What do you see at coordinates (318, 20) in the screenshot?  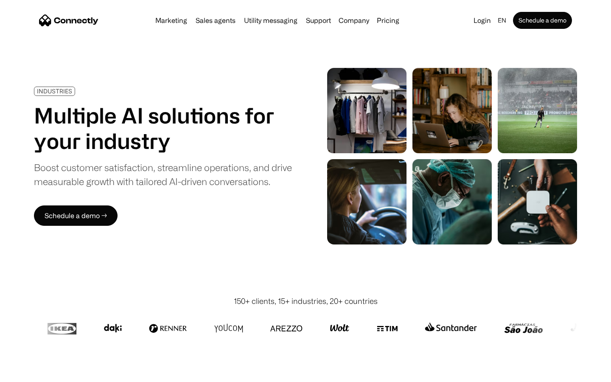 I see `a: Support` at bounding box center [318, 20].